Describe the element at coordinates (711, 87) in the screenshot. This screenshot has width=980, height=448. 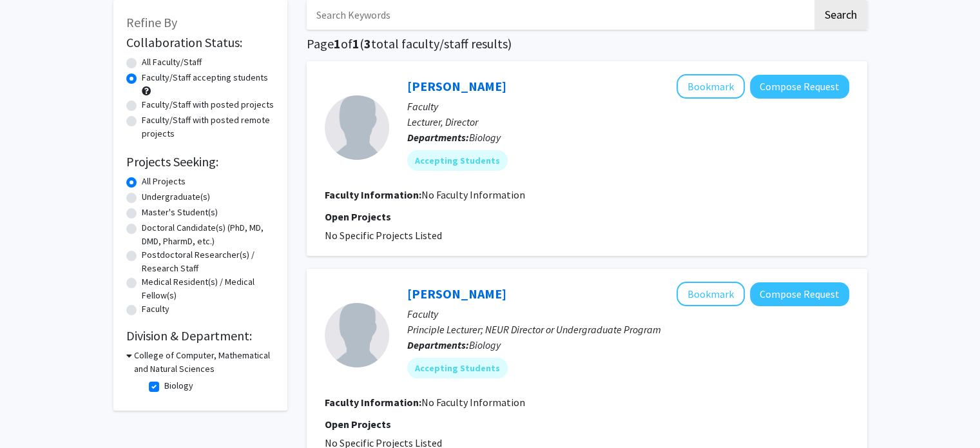
I see `button: Add Nicholas Fletcher to Bookmarks` at that location.